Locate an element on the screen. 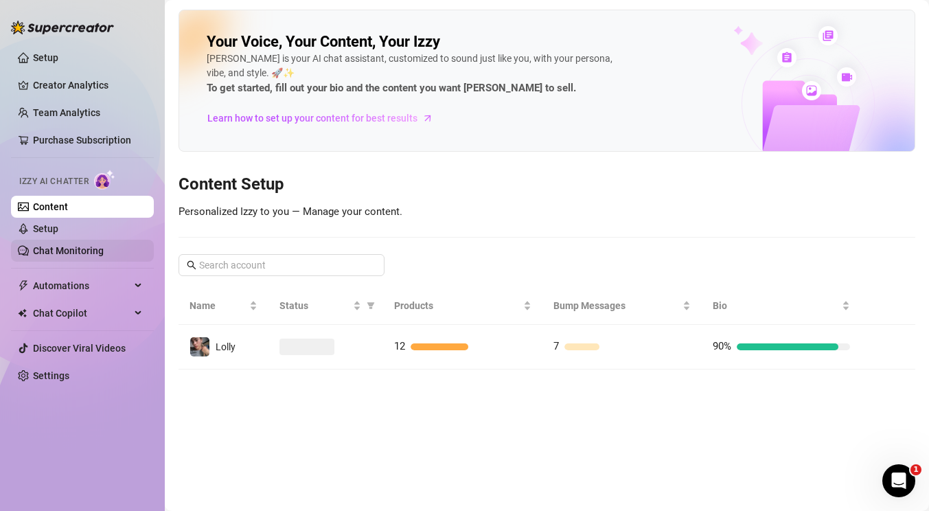 Image resolution: width=929 pixels, height=511 pixels. span: Status is located at coordinates (314, 305).